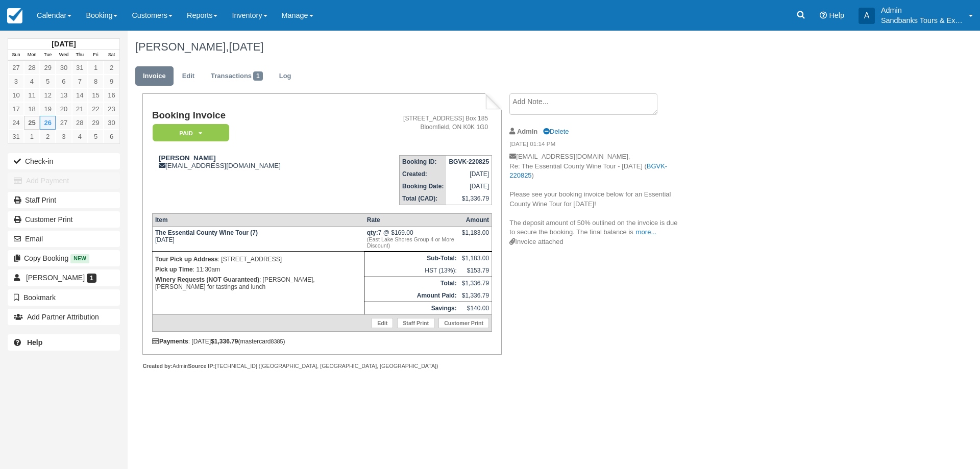 Image resolution: width=980 pixels, height=469 pixels. What do you see at coordinates (412, 220) in the screenshot?
I see `th: Rate` at bounding box center [412, 220].